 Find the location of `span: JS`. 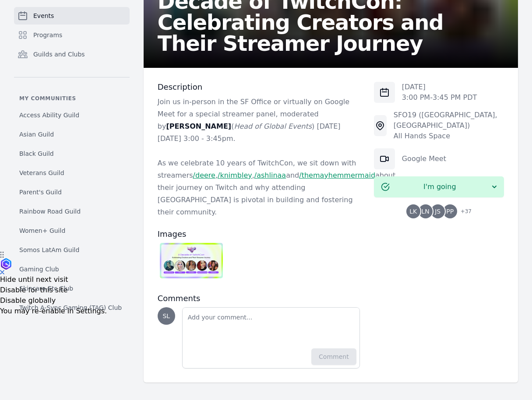

span: JS is located at coordinates (437, 212).